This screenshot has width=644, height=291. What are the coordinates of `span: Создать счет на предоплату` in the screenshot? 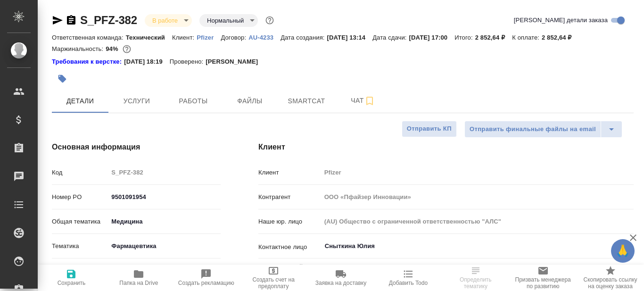 It's located at (274, 283).